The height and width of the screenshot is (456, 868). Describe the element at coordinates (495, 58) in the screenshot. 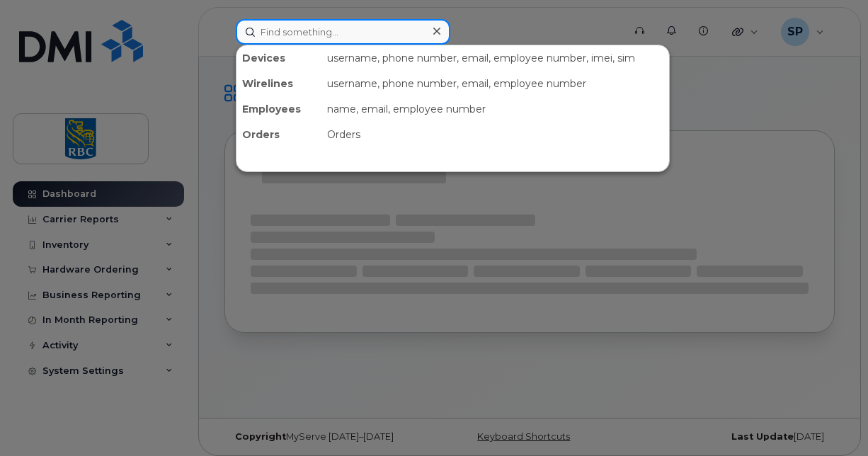

I see `div: username, phone number, email, employee number, imei, sim` at that location.